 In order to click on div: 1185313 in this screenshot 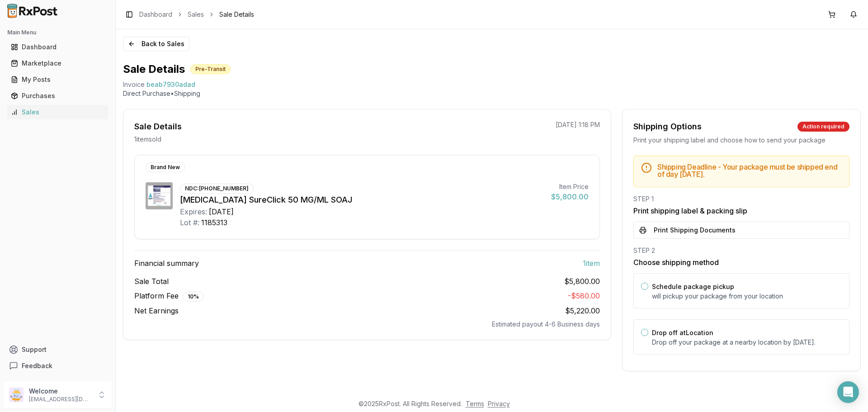, I will do `click(215, 222)`.